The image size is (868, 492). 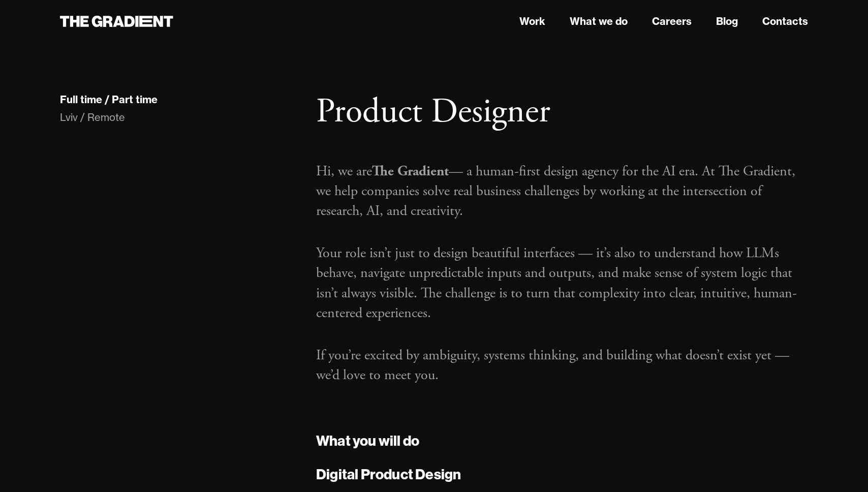 I want to click on p: Your role isn’t just to design beautiful interfaces — it’s also to understand how LLMs behave, na..., so click(x=562, y=283).